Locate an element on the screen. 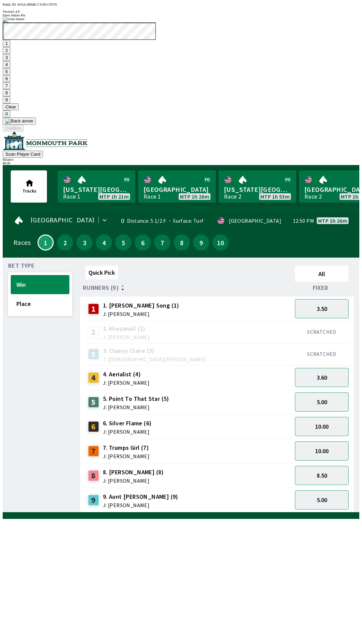 The image size is (362, 644). span: 5.00 is located at coordinates (322, 500).